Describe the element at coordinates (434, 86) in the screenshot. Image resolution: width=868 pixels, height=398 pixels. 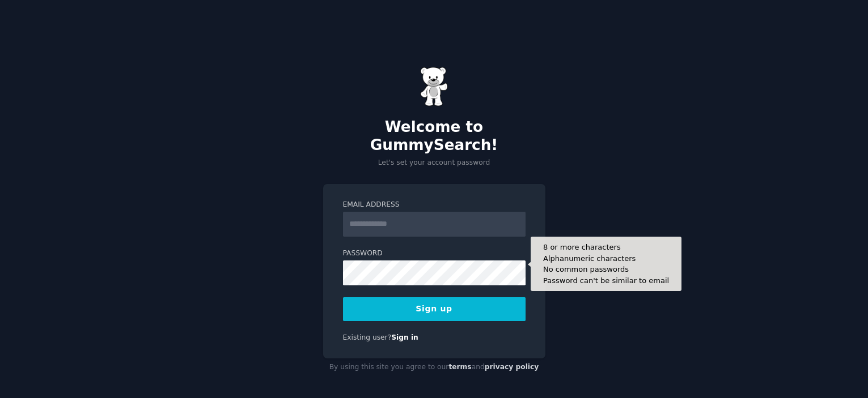
I see `img: Gummy Bear` at that location.